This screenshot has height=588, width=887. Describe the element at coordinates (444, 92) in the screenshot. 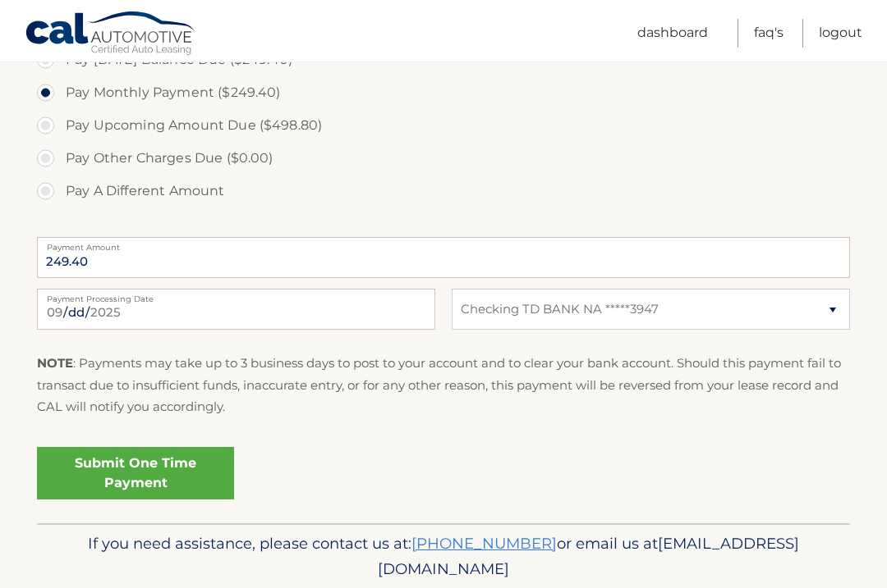

I see `label: Pay Monthly Payment ($249.40)` at that location.